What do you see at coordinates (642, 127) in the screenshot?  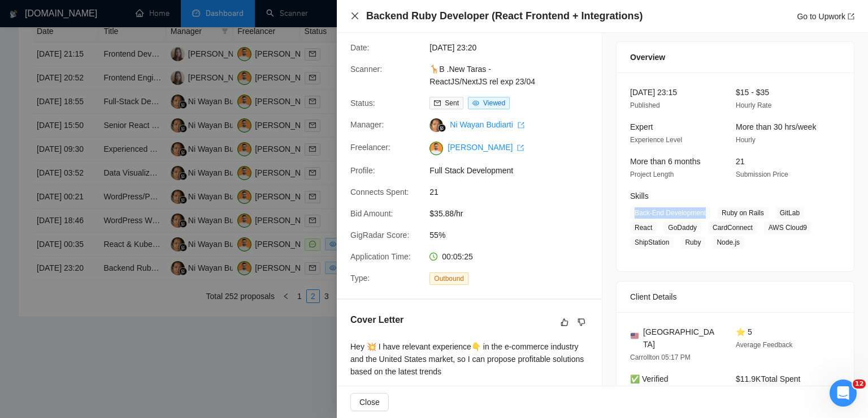 I see `span: Expert` at bounding box center [642, 127].